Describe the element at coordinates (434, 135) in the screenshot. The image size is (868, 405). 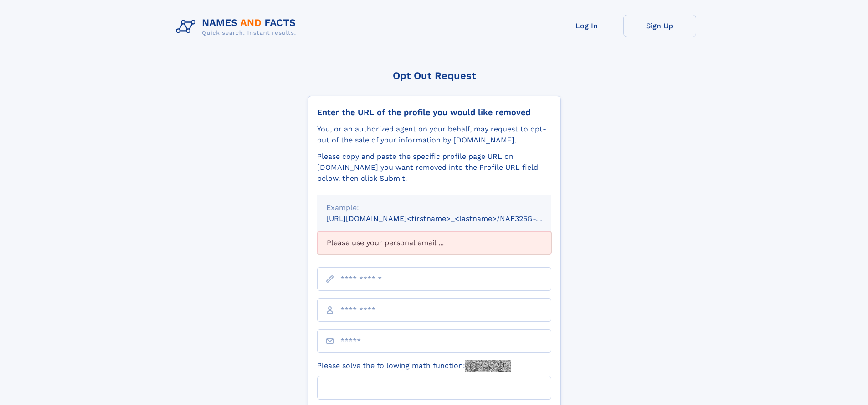
I see `div: You, or an authorized agent on your behalf, may request to opt-out of the sale of your informatio...` at that location.